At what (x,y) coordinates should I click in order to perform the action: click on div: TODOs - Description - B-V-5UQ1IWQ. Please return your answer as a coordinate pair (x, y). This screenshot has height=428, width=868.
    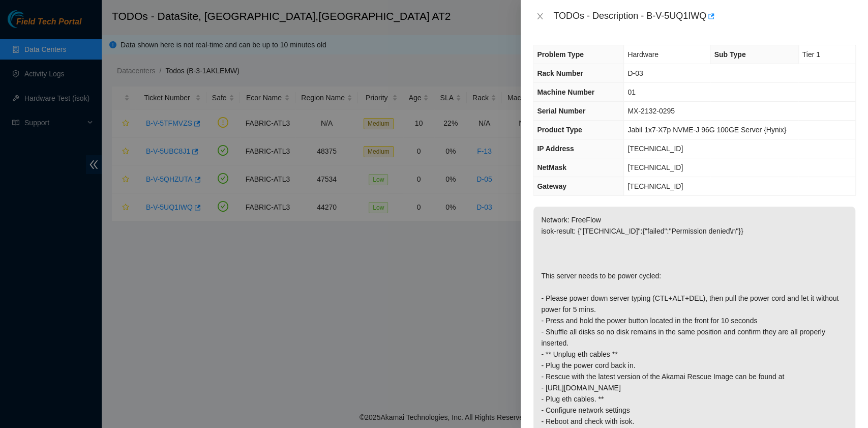
    Looking at the image, I should click on (704, 16).